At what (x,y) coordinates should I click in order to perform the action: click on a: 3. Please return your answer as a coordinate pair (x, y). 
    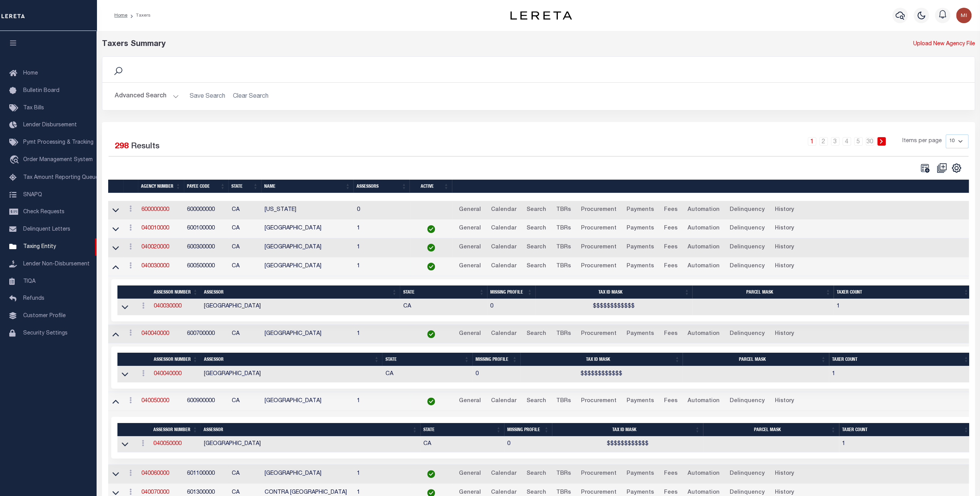
    Looking at the image, I should click on (835, 141).